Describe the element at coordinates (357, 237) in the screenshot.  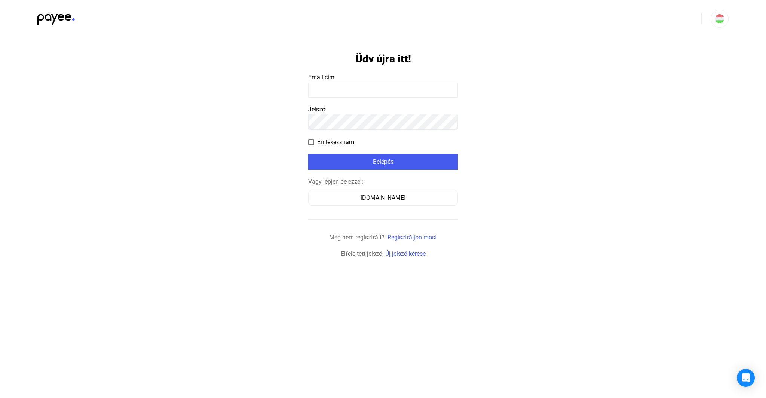
I see `span: Még nem regisztrált?` at that location.